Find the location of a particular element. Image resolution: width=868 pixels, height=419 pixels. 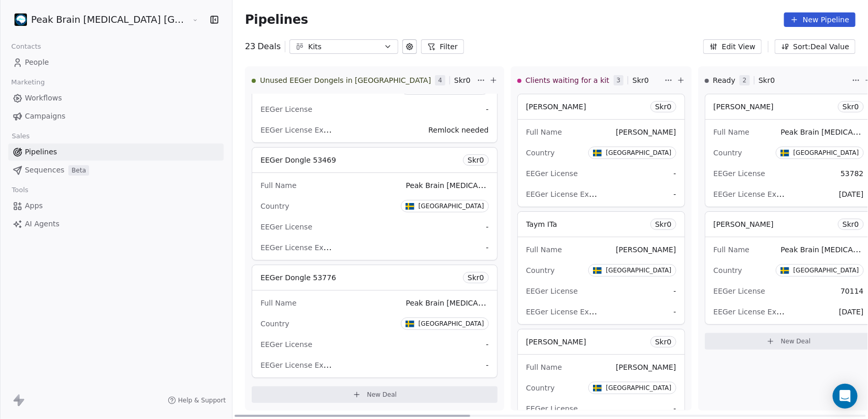

div: Ready2Skr0 is located at coordinates (777, 80).